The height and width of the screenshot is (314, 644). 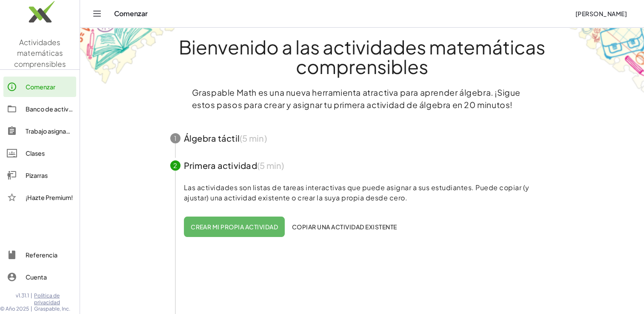 What do you see at coordinates (49, 255) in the screenshot?
I see `div: Referencia` at bounding box center [49, 255].